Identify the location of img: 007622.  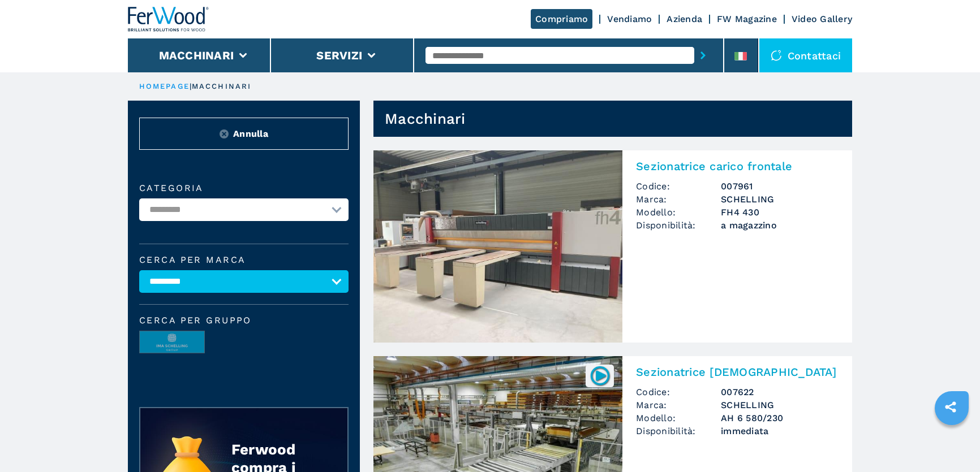
(600, 375).